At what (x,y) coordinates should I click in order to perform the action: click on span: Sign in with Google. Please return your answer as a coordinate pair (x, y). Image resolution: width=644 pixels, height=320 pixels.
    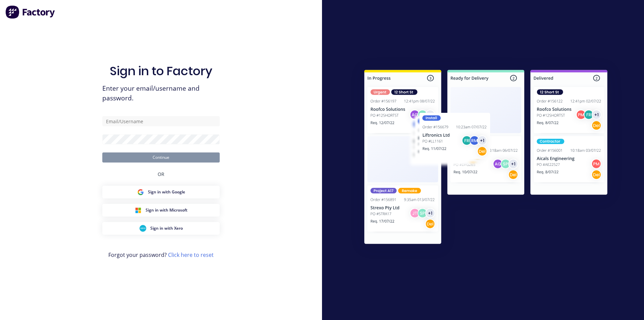
    Looking at the image, I should click on (167, 192).